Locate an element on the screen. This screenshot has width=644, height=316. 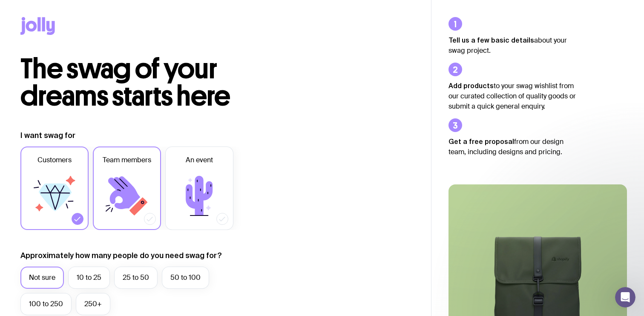
strong: Tell us a few basic details is located at coordinates (491, 40).